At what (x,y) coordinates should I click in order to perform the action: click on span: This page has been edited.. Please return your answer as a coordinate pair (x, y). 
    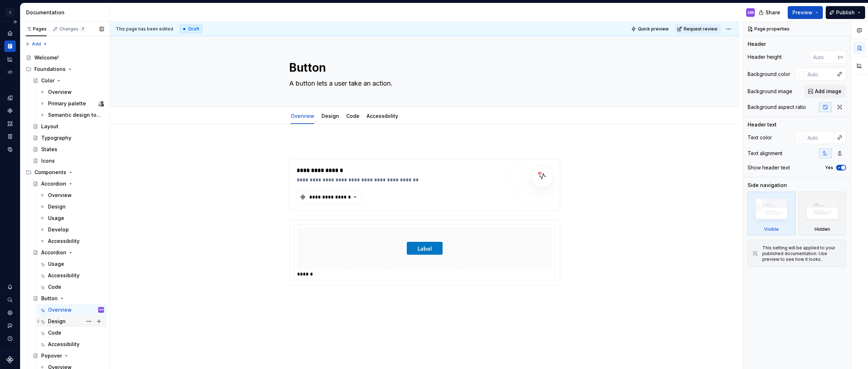
    Looking at the image, I should click on (145, 29).